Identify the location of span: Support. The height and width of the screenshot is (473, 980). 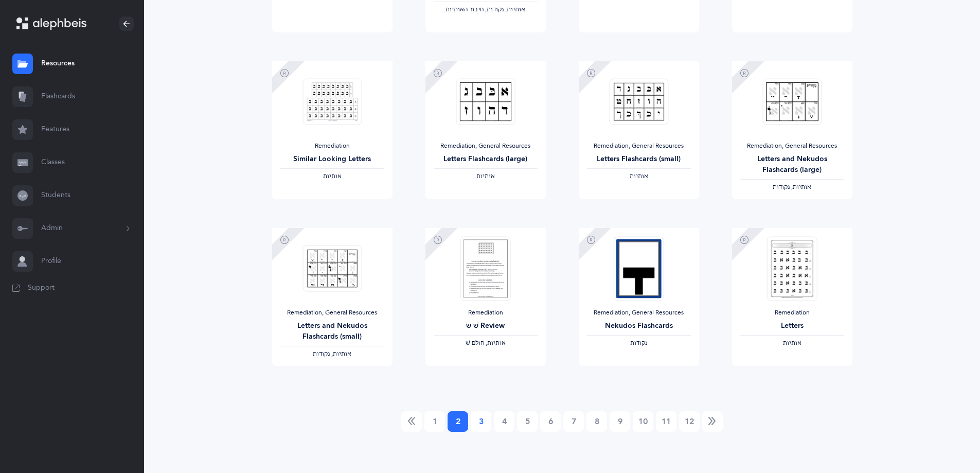
(41, 288).